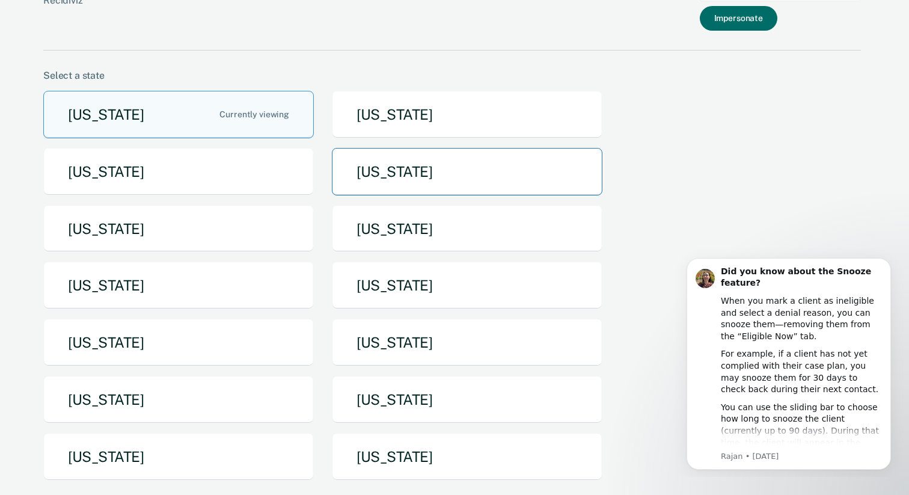  I want to click on div: Select a state, so click(452, 75).